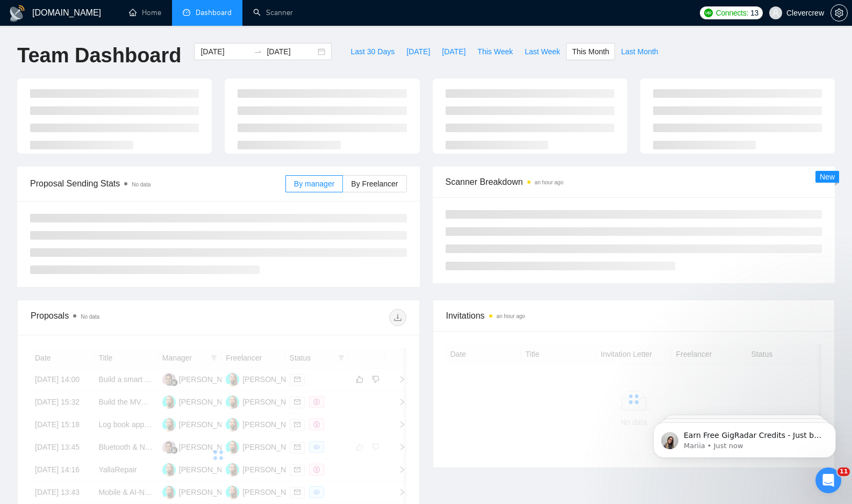 Image resolution: width=852 pixels, height=504 pixels. What do you see at coordinates (543, 51) in the screenshot?
I see `button: Last Week` at bounding box center [543, 51].